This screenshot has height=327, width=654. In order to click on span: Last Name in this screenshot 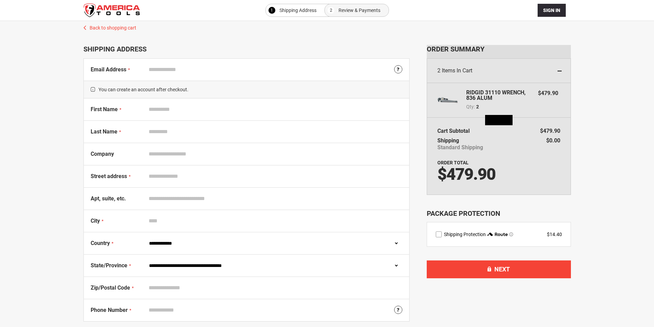, I will do `click(104, 132)`.